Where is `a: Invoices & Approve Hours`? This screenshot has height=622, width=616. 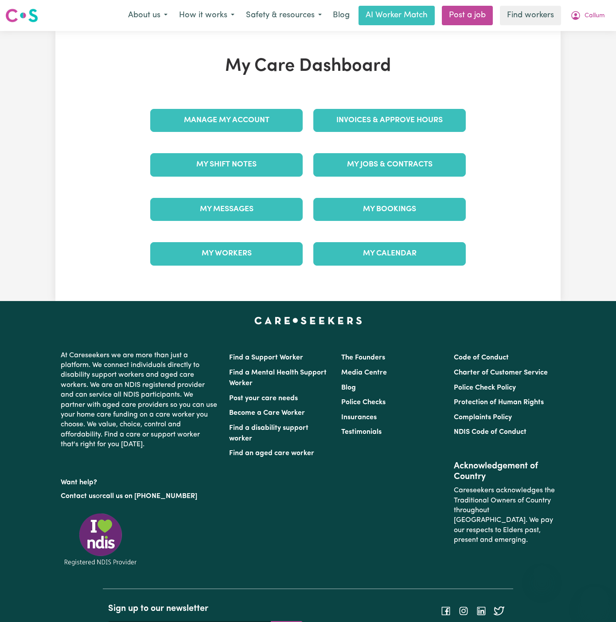
a: Invoices & Approve Hours is located at coordinates (389, 120).